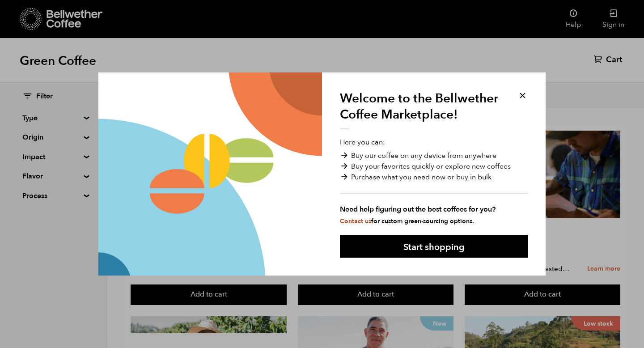  What do you see at coordinates (434, 156) in the screenshot?
I see `li: Buy our coffee on any device from anywhere` at bounding box center [434, 156].